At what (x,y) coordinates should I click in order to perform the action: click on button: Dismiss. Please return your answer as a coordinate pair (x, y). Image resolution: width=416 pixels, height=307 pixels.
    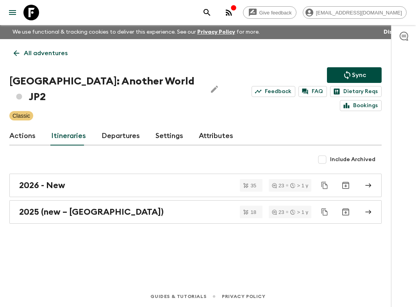
    Looking at the image, I should click on (394, 32).